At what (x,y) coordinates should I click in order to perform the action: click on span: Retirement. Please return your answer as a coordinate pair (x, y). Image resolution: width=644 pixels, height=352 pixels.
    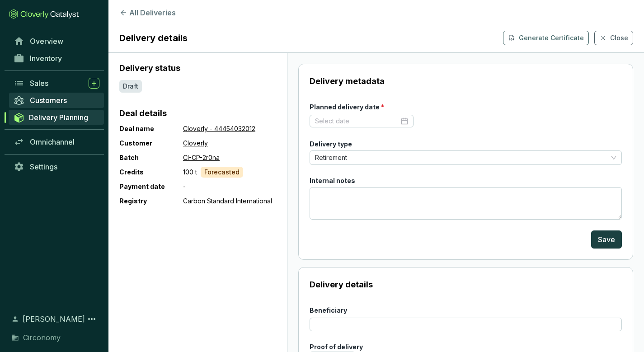
    Looking at the image, I should click on (465, 158).